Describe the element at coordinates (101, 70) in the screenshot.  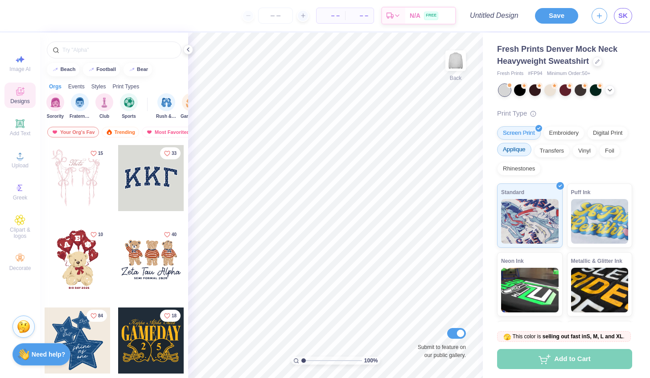
I see `button: football` at that location.